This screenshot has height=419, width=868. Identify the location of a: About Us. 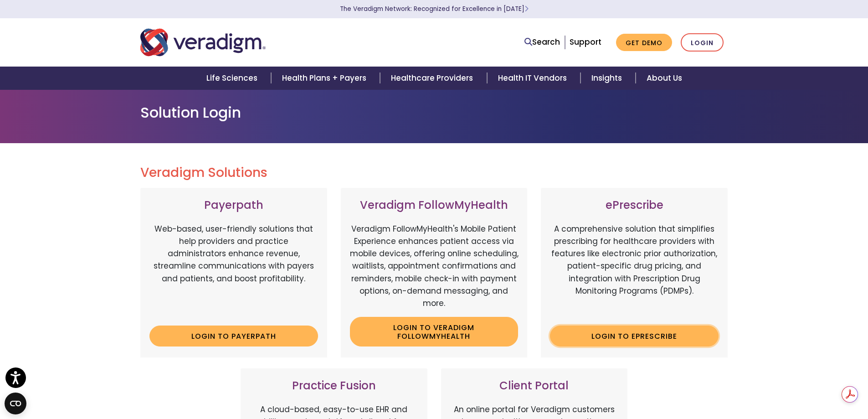
(665, 78).